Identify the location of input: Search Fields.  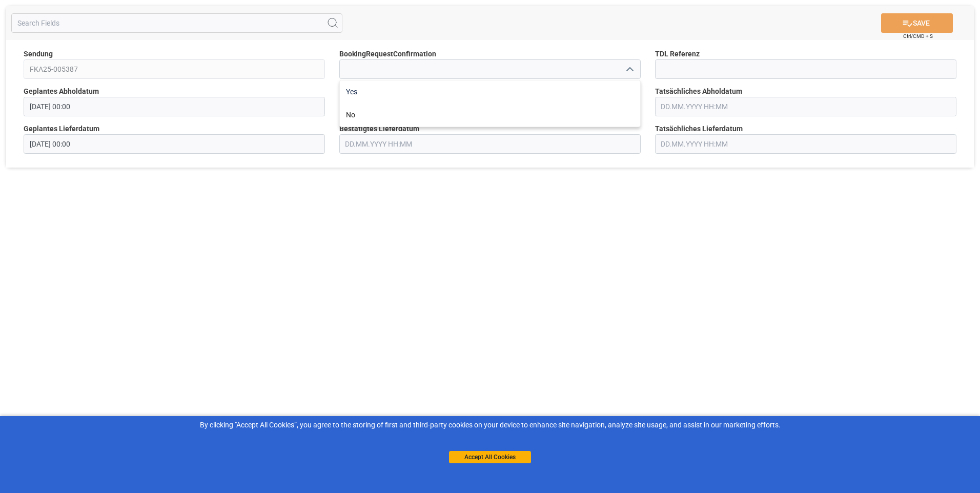
(177, 23).